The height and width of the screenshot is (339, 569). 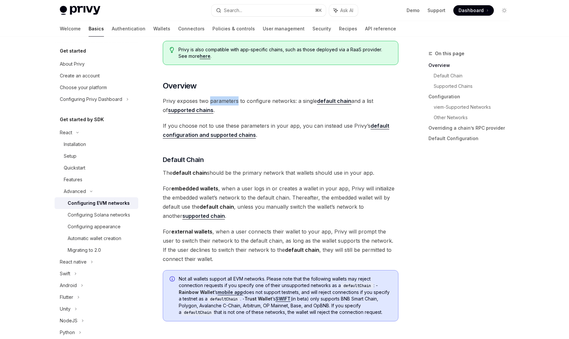 I want to click on strong: external wallets, so click(x=192, y=232).